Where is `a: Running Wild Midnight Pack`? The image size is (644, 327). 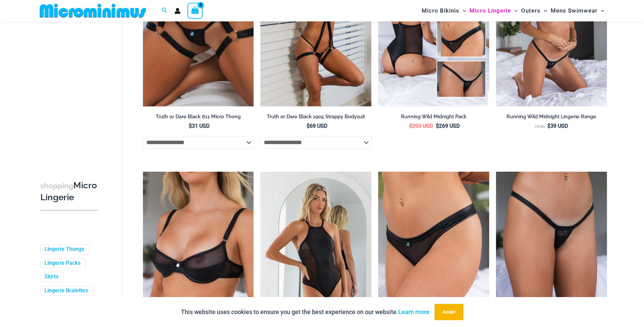 a: Running Wild Midnight Pack is located at coordinates (433, 118).